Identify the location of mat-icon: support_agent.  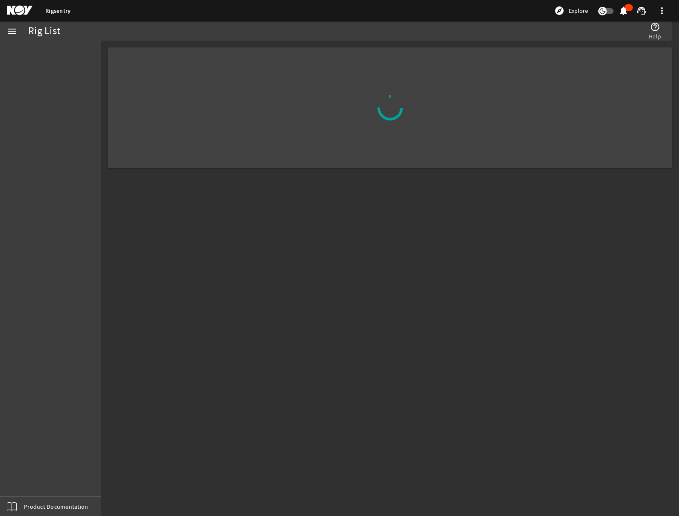
(641, 11).